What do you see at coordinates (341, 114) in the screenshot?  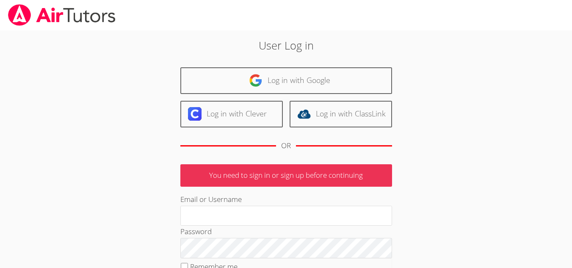 I see `a: Log in with ClassLink` at bounding box center [341, 114].